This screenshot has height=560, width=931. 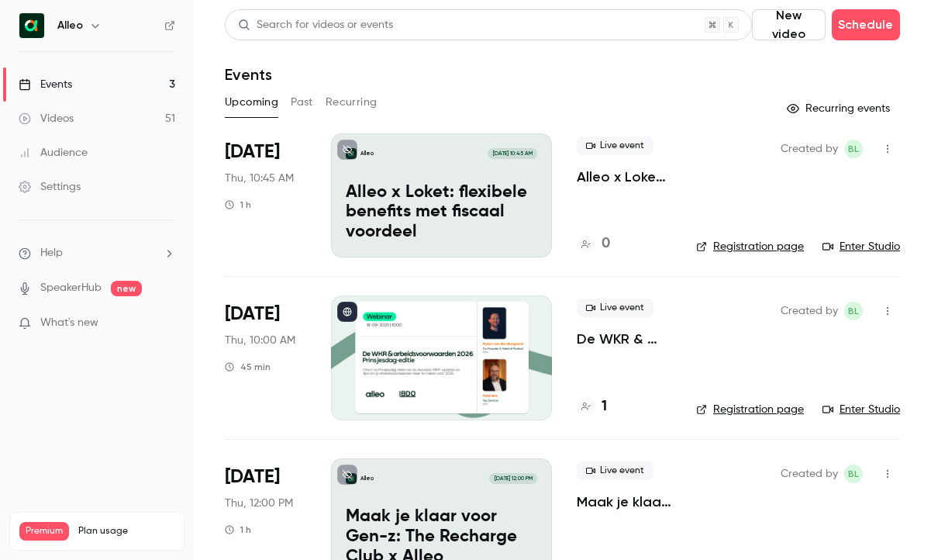 What do you see at coordinates (604, 406) in the screenshot?
I see `h4: 1` at bounding box center [604, 406].